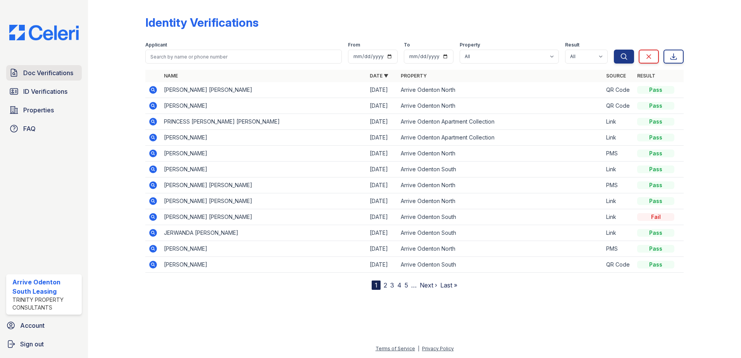 The width and height of the screenshot is (741, 358). I want to click on div: 1, so click(376, 285).